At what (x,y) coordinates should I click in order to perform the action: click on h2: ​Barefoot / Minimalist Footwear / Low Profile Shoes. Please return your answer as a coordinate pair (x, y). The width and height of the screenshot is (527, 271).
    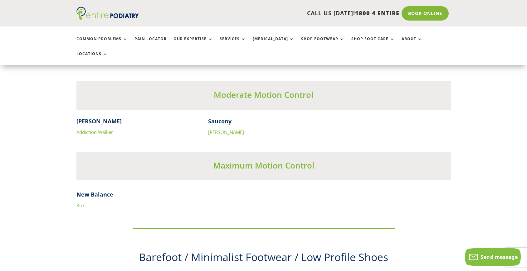
    Looking at the image, I should click on (264, 259).